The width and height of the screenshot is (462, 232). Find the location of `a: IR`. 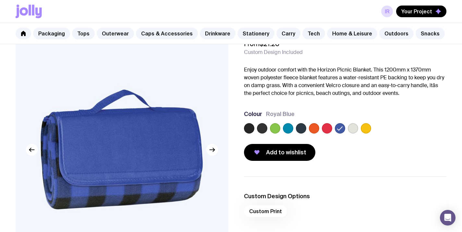

a: IR is located at coordinates (387, 11).